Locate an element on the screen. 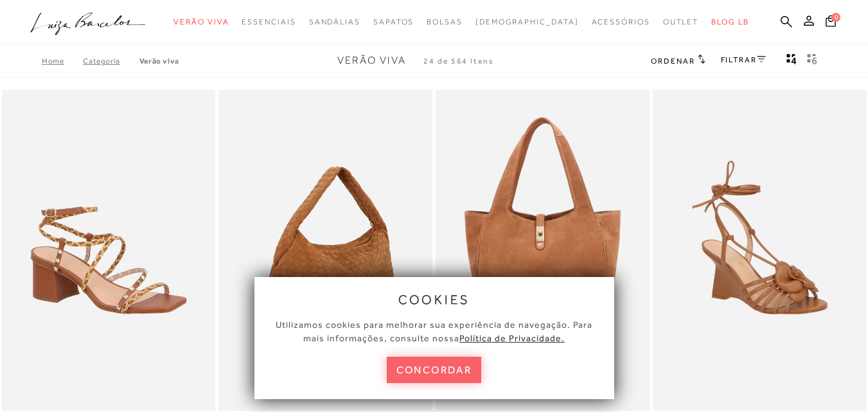 The height and width of the screenshot is (412, 868). img: BOLSA MÉDIA EM CAMURÇA CARAMELO COM FECHO DOURADO is located at coordinates (542, 250).